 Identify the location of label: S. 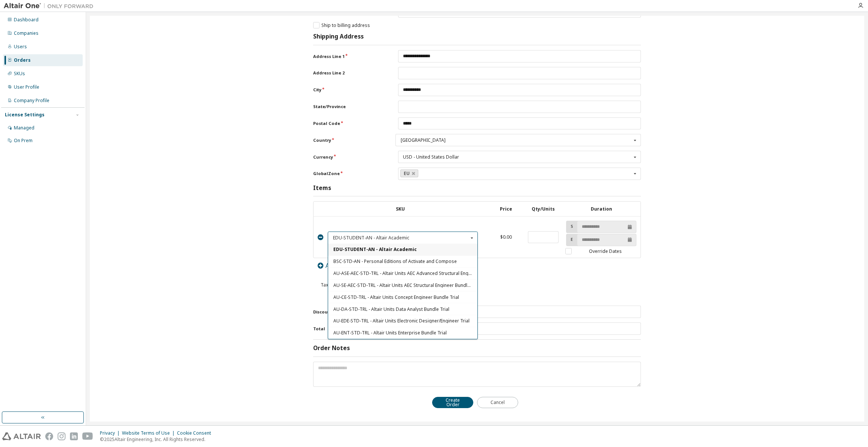
(571, 226).